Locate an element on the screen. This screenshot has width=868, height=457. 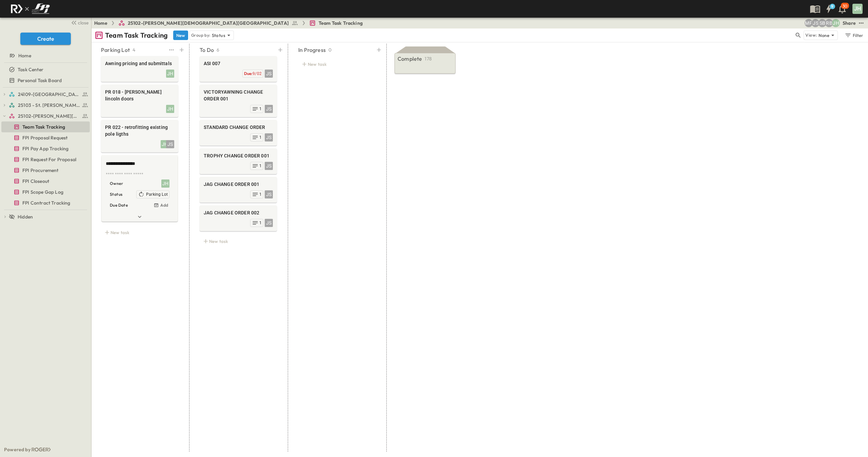
p: View: is located at coordinates (811, 35).